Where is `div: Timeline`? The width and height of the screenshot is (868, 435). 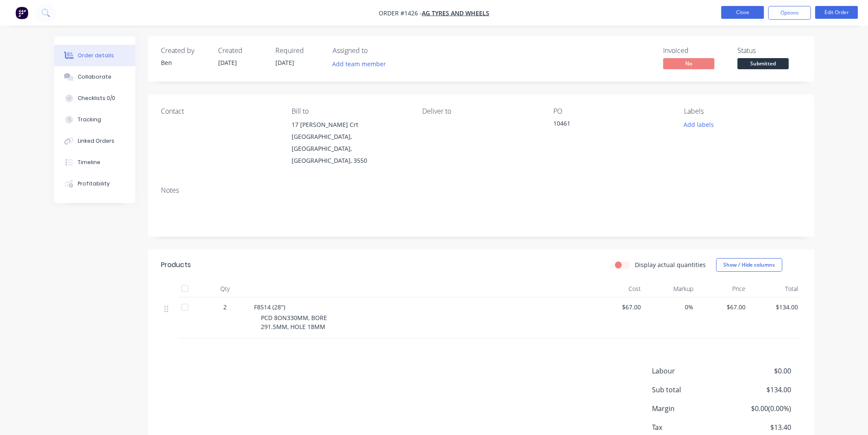 div: Timeline is located at coordinates (89, 162).